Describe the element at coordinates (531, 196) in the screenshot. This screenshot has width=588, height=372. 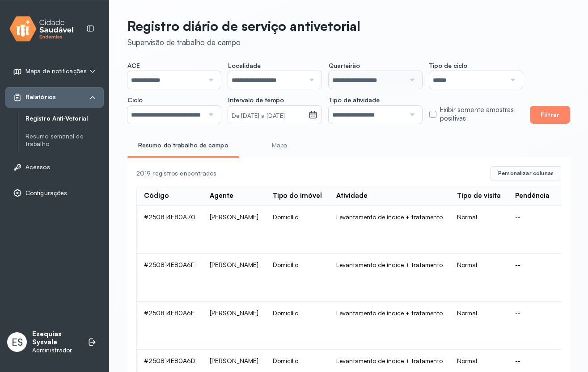
I see `div: Pendência` at that location.